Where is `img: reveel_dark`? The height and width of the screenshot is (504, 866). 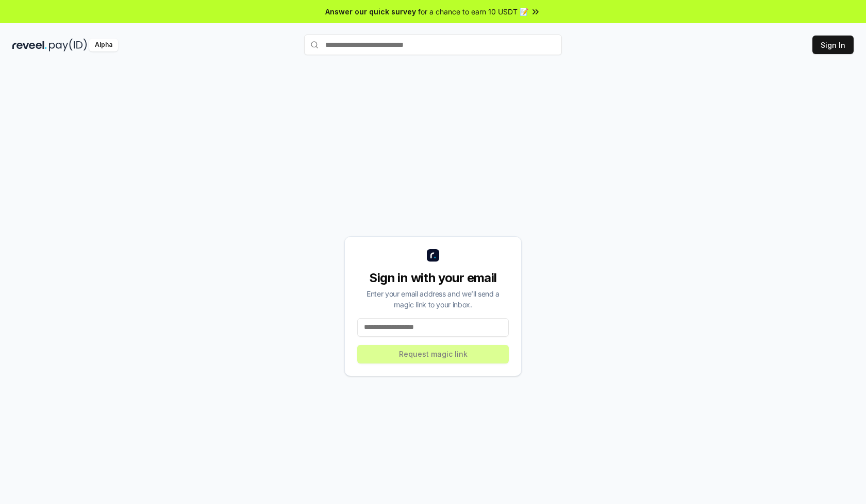
img: reveel_dark is located at coordinates (30, 45).